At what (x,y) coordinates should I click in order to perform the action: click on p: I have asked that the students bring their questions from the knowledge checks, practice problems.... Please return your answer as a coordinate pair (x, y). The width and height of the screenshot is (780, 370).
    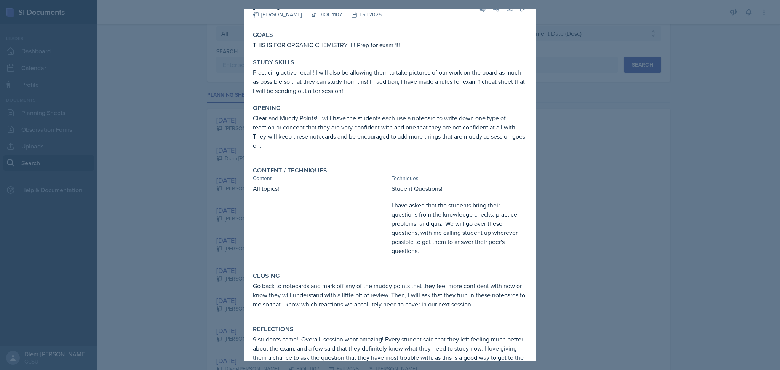
    Looking at the image, I should click on (459, 228).